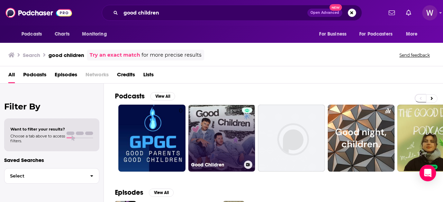 The image size is (443, 202). I want to click on button: Open AdvancedNew, so click(324, 13).